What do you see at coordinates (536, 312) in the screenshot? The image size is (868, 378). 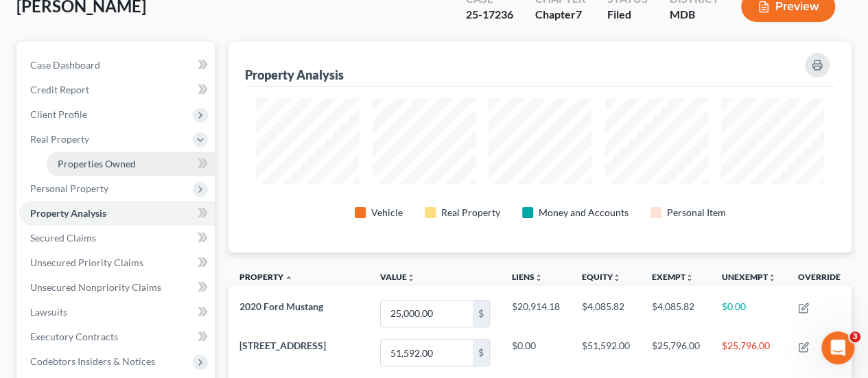 I see `td: $20,914.18` at bounding box center [536, 312].